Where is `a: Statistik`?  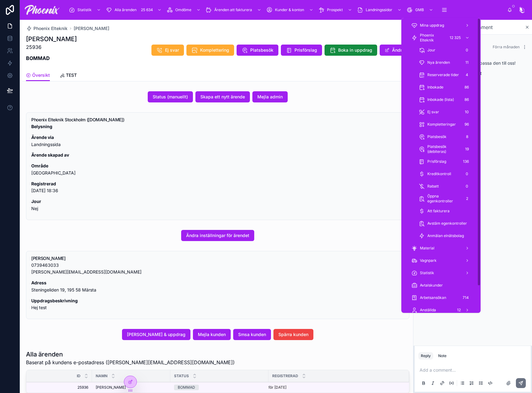 a: Statistik is located at coordinates (441, 273).